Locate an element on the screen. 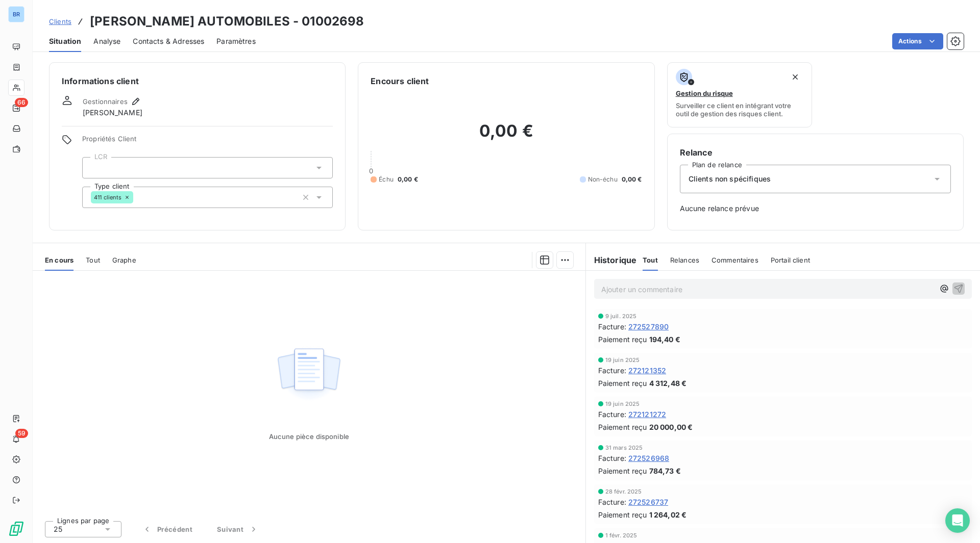 This screenshot has height=543, width=980. span: Aucune relance prévue is located at coordinates (815, 209).